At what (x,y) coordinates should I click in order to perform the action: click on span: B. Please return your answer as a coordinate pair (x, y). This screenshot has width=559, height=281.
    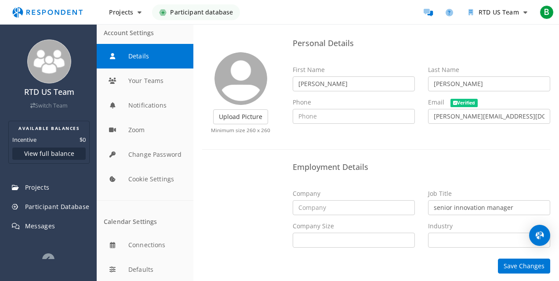
    Looking at the image, I should click on (547, 12).